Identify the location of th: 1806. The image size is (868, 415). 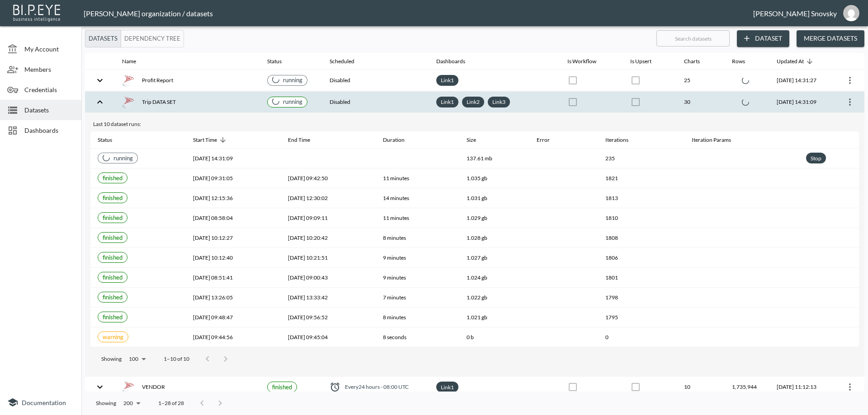
(641, 258).